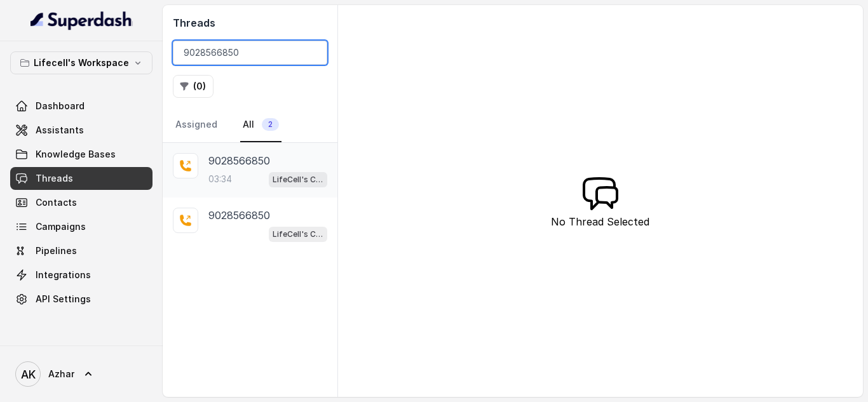  Describe the element at coordinates (81, 63) in the screenshot. I see `p: Lifecell's Workspace` at that location.